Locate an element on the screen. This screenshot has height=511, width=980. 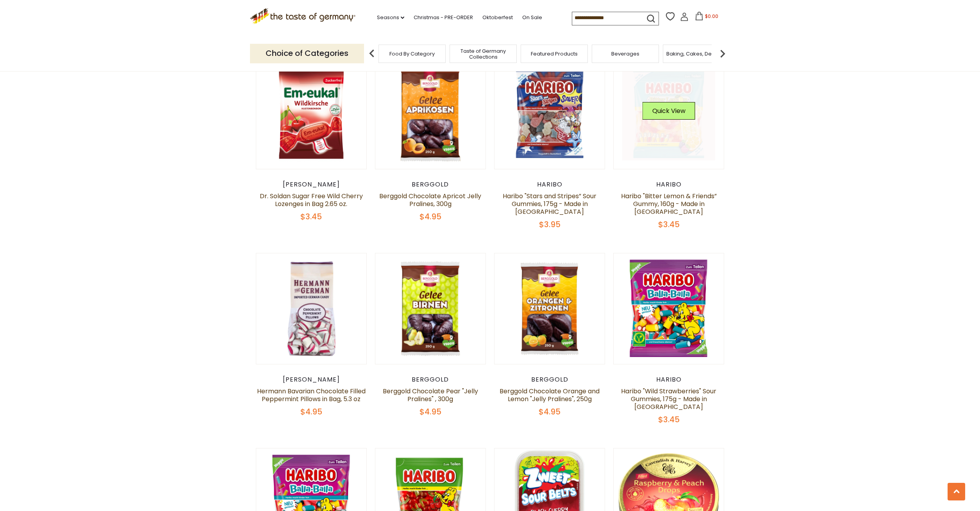
span: Taste of Germany Collections is located at coordinates (483, 54).